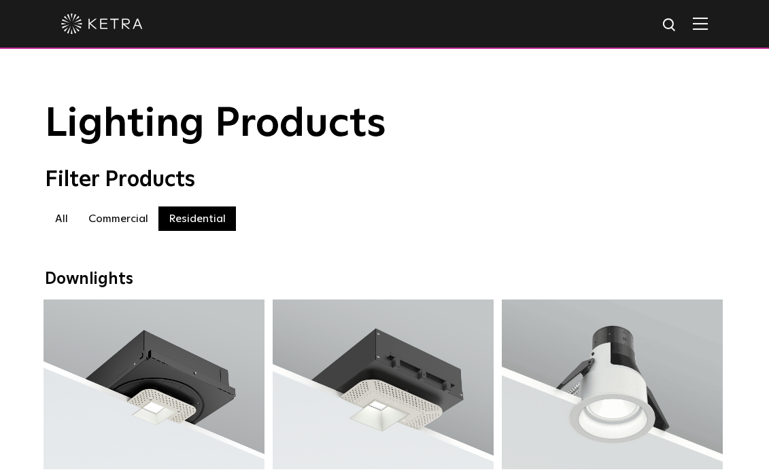 The image size is (769, 472). Describe the element at coordinates (102, 24) in the screenshot. I see `img: ketra-logo-2019-white` at that location.